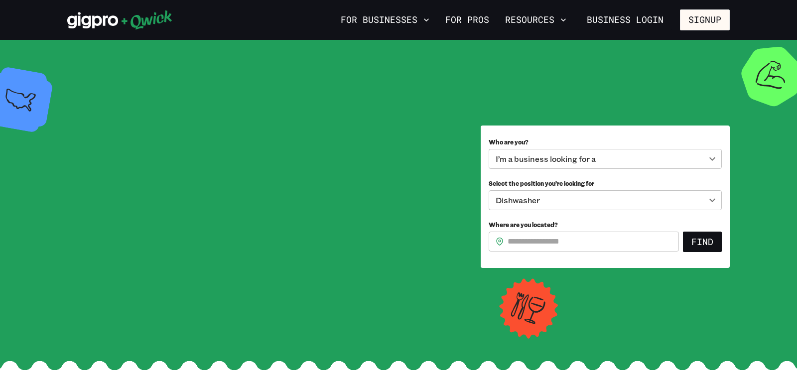 The image size is (797, 382). I want to click on button: For Businesses, so click(385, 20).